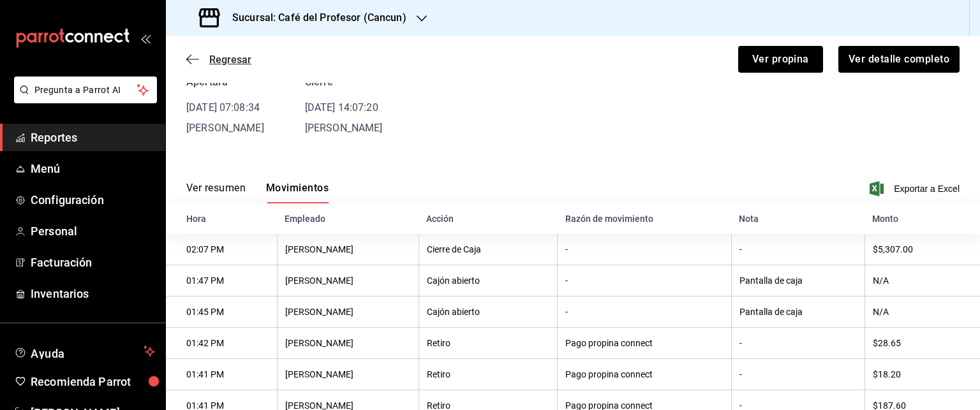  What do you see at coordinates (85, 90) in the screenshot?
I see `button: Pregunta a Parrot AI` at bounding box center [85, 90].